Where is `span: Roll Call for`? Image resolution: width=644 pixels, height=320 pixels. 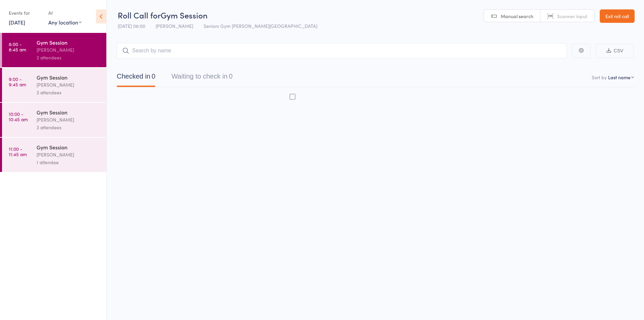
span: Roll Call for is located at coordinates (139, 15).